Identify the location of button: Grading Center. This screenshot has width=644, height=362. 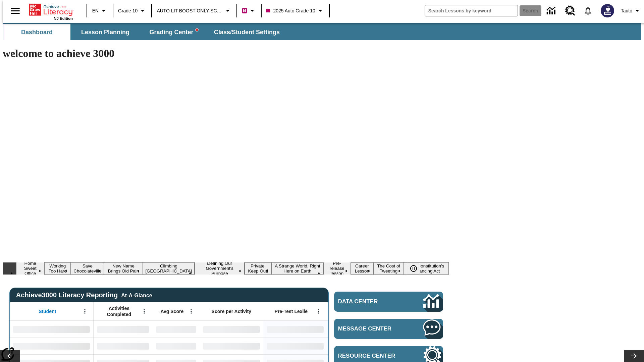
(174, 32).